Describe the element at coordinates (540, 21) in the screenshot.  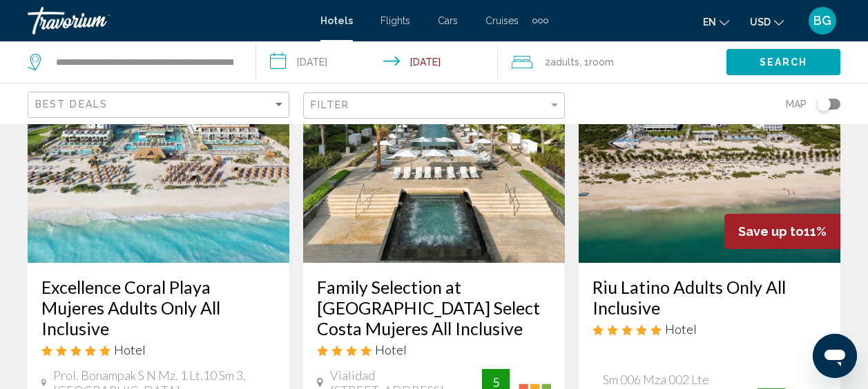
I see `button: Extra navigation items` at that location.